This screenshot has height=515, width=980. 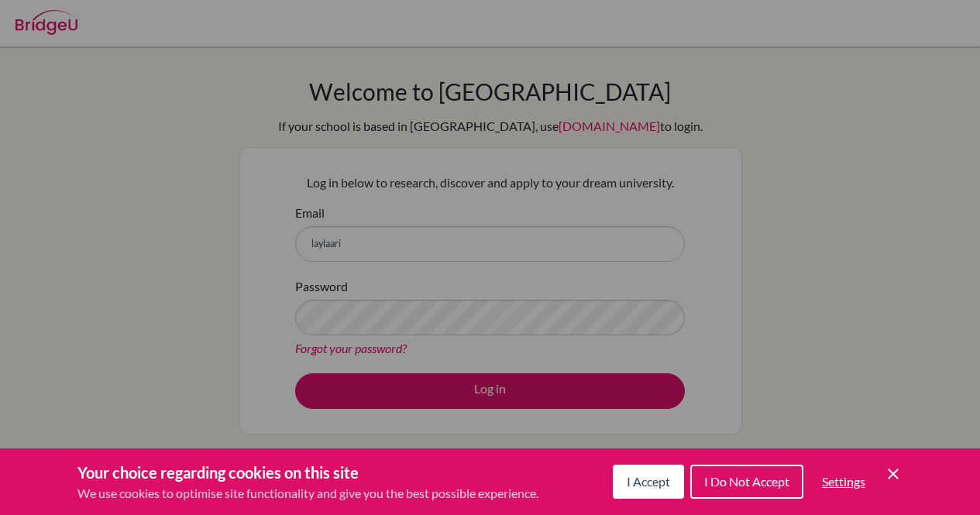 What do you see at coordinates (746, 482) in the screenshot?
I see `button: I Do Not Accept` at bounding box center [746, 482].